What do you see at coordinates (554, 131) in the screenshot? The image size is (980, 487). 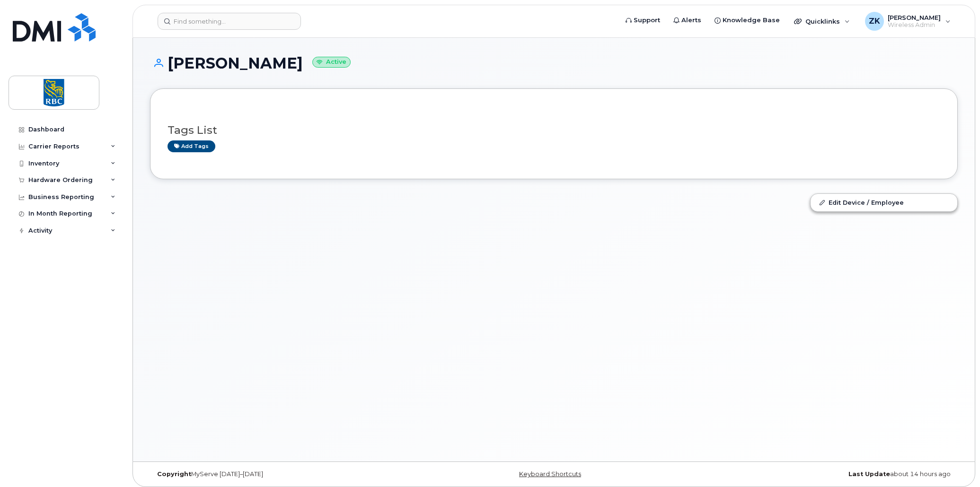 I see `h3: Tags List` at bounding box center [554, 131].